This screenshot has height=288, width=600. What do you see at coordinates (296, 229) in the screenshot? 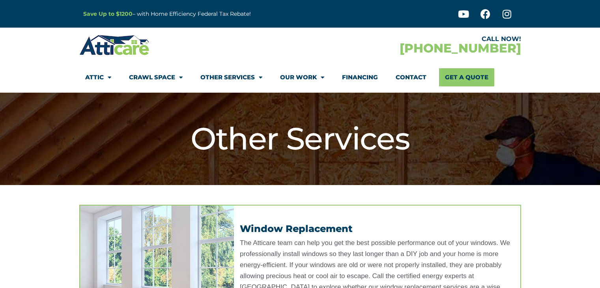
I see `a: Window Replacement` at bounding box center [296, 229].